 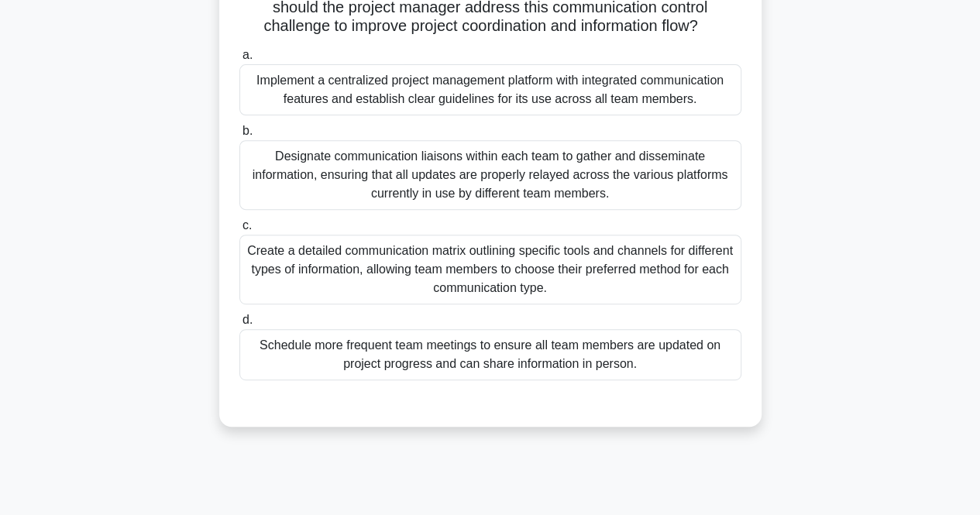 I want to click on span: c., so click(x=247, y=225).